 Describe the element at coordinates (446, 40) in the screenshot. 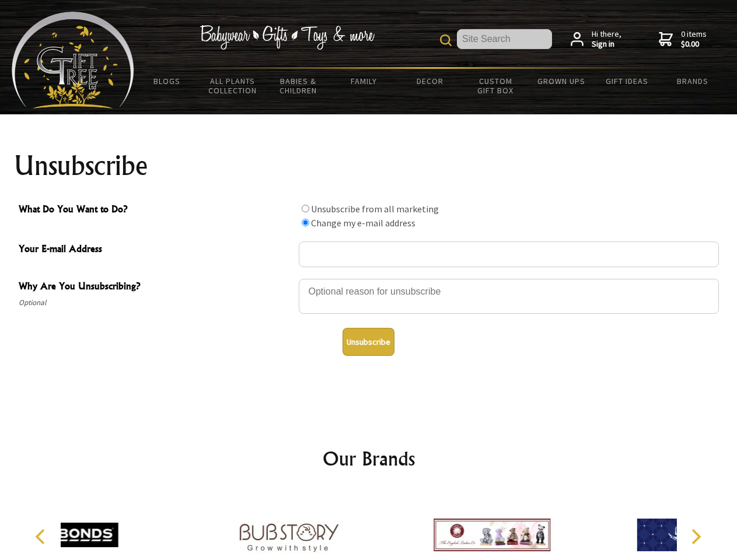

I see `img: product search` at that location.